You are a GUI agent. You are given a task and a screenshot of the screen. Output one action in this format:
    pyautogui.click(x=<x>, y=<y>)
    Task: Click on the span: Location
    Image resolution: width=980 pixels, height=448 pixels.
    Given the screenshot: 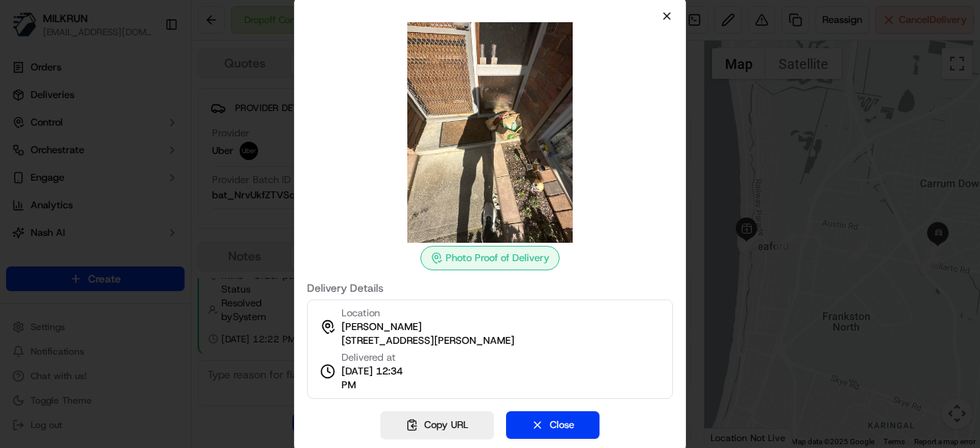 What is the action you would take?
    pyautogui.click(x=361, y=313)
    